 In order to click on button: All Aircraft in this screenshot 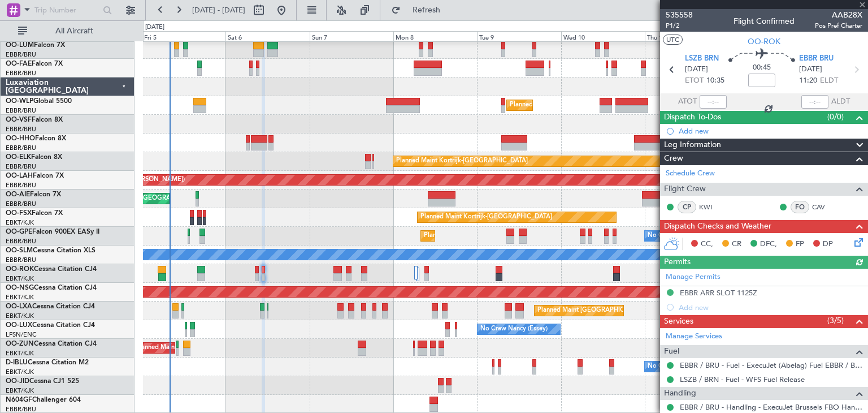, I will do `click(67, 31)`.